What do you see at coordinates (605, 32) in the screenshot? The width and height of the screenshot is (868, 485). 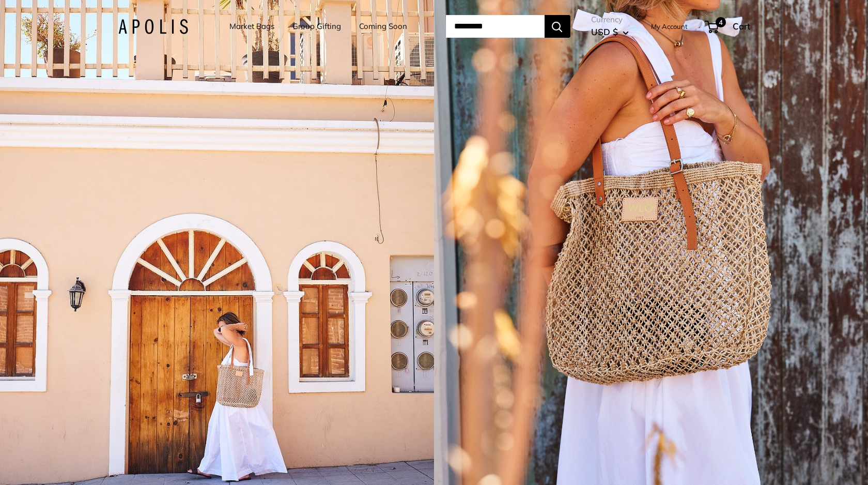 I see `span: USD $` at bounding box center [605, 32].